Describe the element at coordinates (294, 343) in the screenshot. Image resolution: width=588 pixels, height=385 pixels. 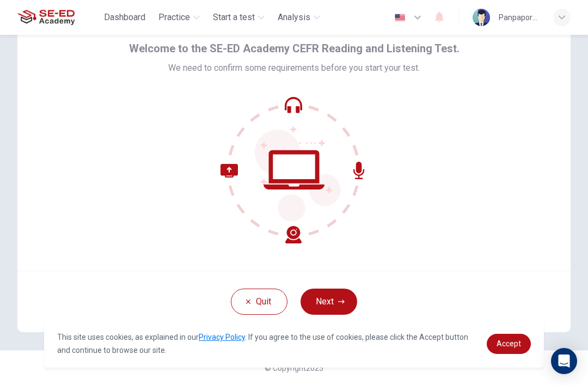
I see `div: cookieconsent` at that location.